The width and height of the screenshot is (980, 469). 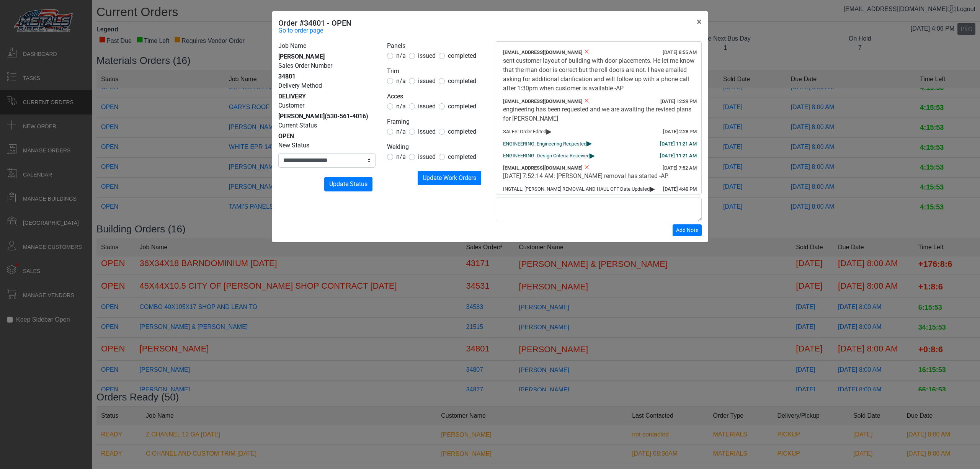 What do you see at coordinates (327, 76) in the screenshot?
I see `div: 34801` at bounding box center [327, 76].